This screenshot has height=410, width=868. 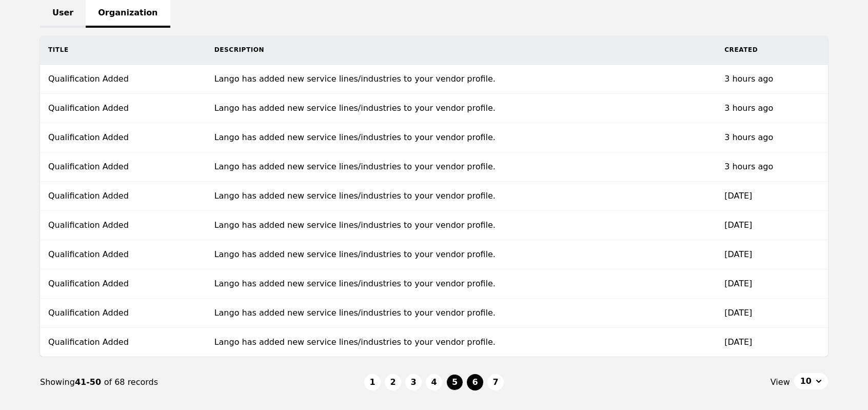 I want to click on button: 1, so click(x=372, y=382).